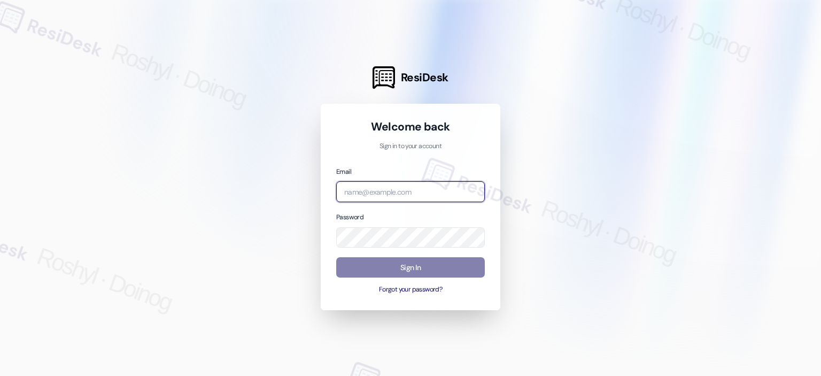 Image resolution: width=821 pixels, height=376 pixels. Describe the element at coordinates (410, 290) in the screenshot. I see `button: Forgot your password?` at that location.